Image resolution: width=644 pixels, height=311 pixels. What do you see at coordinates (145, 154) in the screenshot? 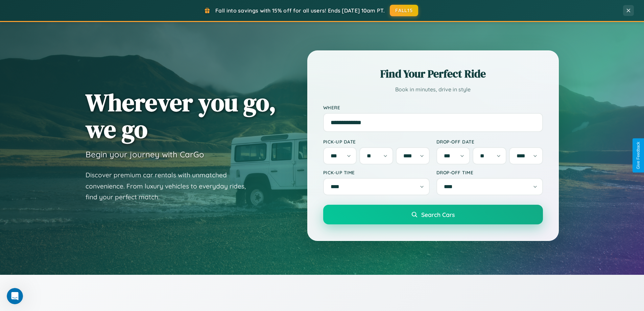
I see `h3: Begin your journey with CarGo` at bounding box center [145, 154].